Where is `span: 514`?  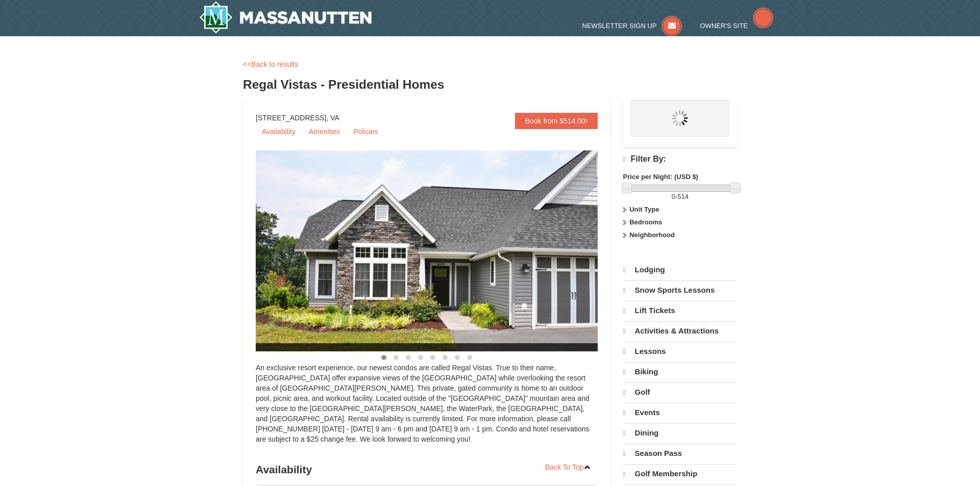 span: 514 is located at coordinates (683, 197).